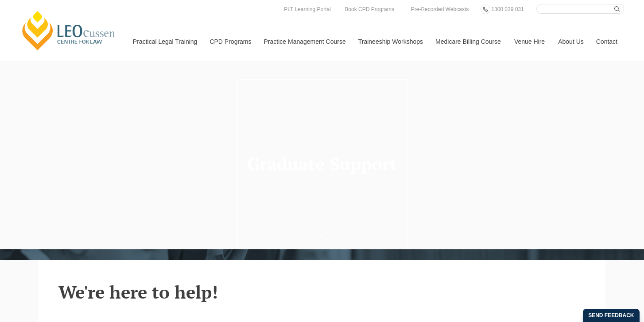  Describe the element at coordinates (322, 164) in the screenshot. I see `h1: Graduate Support` at that location.